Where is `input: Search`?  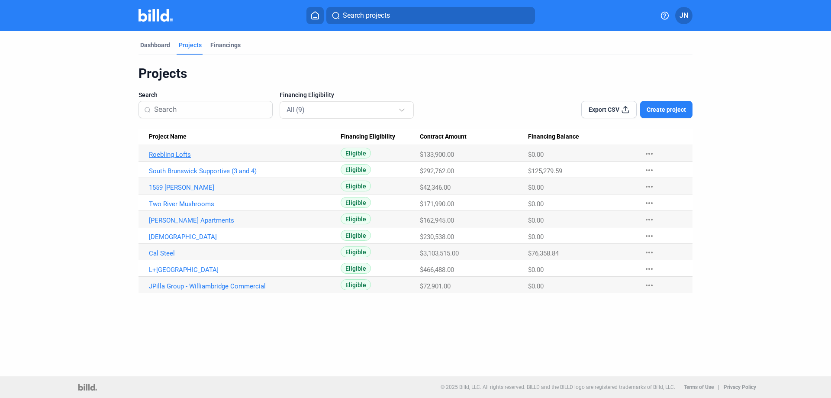 input: Search is located at coordinates (210, 109).